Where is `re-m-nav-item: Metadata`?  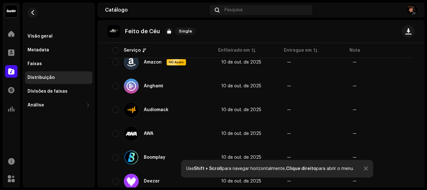
re-m-nav-item: Metadata is located at coordinates (59, 50).